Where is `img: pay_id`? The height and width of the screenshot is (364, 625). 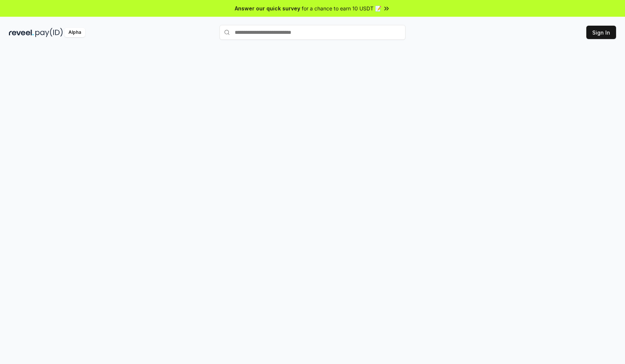
img: pay_id is located at coordinates (49, 32).